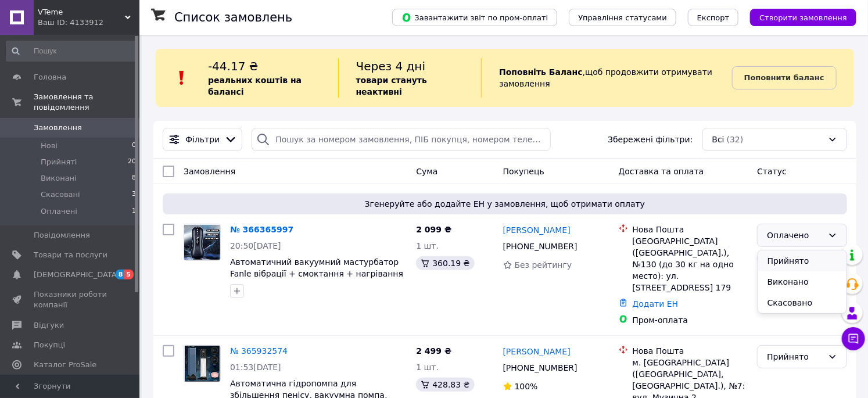 Image resolution: width=868 pixels, height=398 pixels. I want to click on span: -44.17 ₴, so click(233, 66).